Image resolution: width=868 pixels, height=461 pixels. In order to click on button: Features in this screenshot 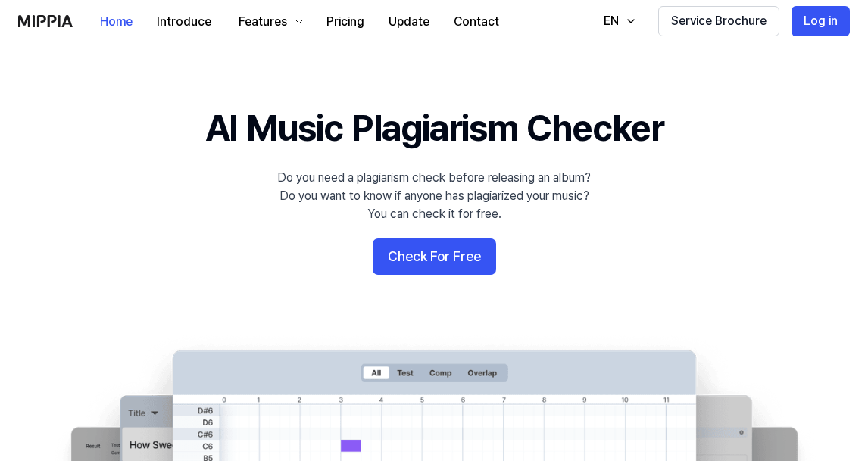, I will do `click(268, 22)`.